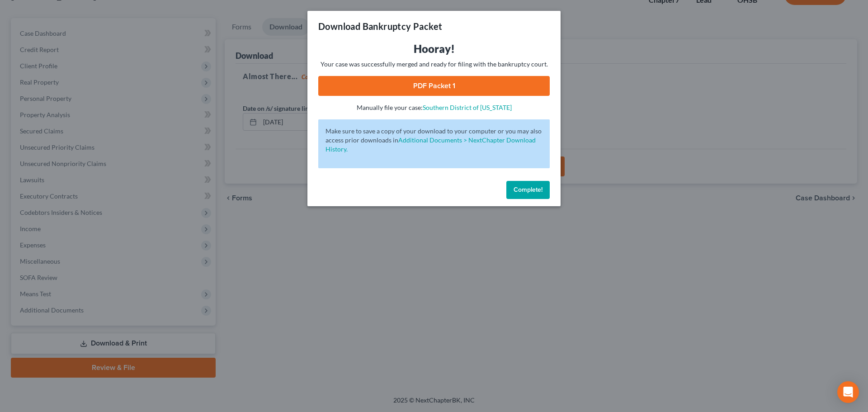  I want to click on p: Make sure to save a copy of your download to your computer or you may also access prior downloads in, so click(434, 140).